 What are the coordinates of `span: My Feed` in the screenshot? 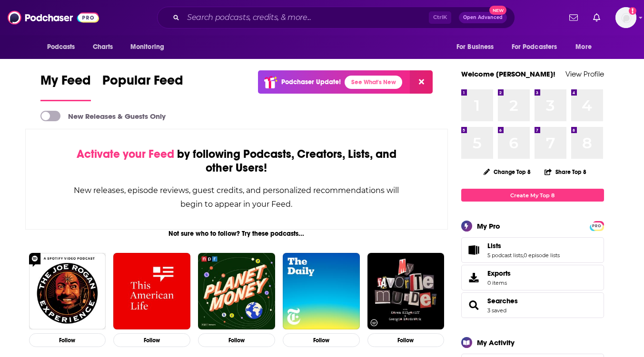 It's located at (66, 83).